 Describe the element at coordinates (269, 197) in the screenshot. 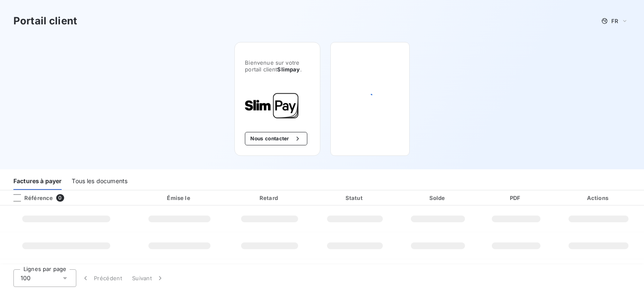

I see `div: Retard` at that location.